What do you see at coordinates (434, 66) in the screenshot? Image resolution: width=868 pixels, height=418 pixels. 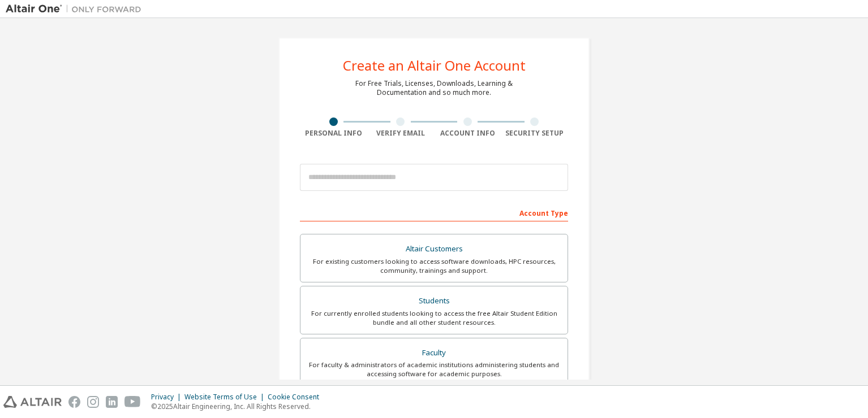 I see `div: Create an Altair One Account` at bounding box center [434, 66].